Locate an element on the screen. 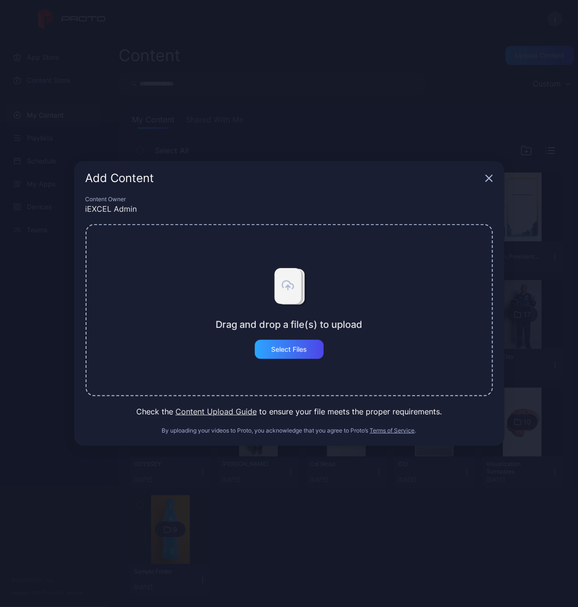  div: Check the to ensure your file meets the proper requirements. is located at coordinates (289, 411).